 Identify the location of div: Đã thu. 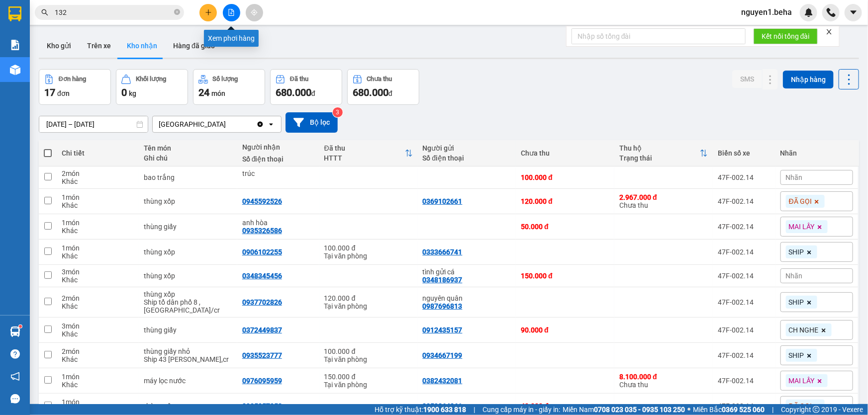
(299, 79).